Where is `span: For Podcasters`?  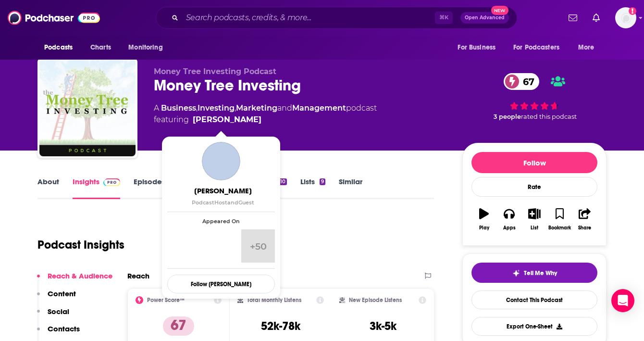 span: For Podcasters is located at coordinates (536, 48).